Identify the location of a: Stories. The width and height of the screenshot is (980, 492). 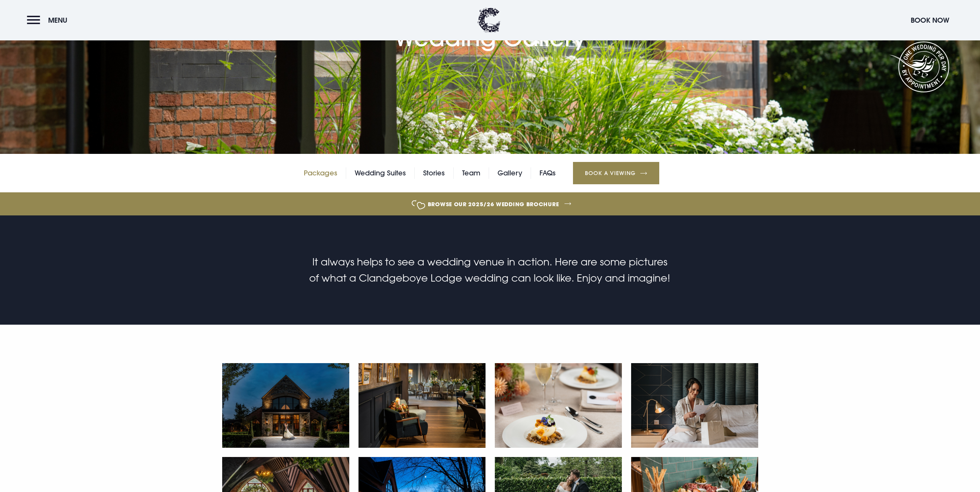
(434, 173).